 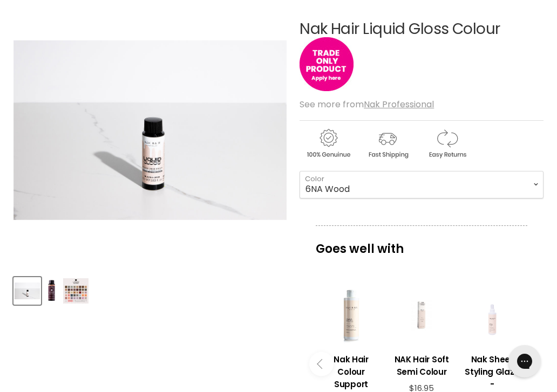 What do you see at coordinates (387, 143) in the screenshot?
I see `img: shipping.gif` at bounding box center [387, 143].